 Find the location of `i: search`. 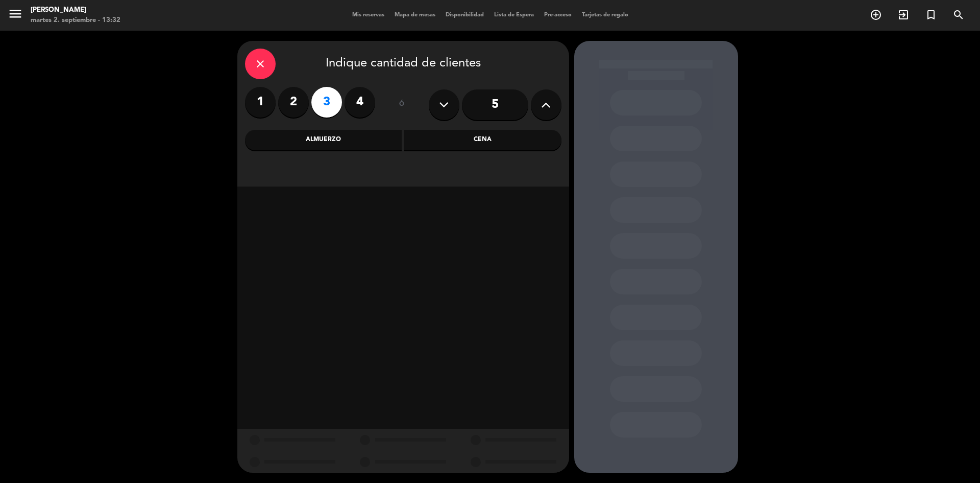

i: search is located at coordinates (958, 15).